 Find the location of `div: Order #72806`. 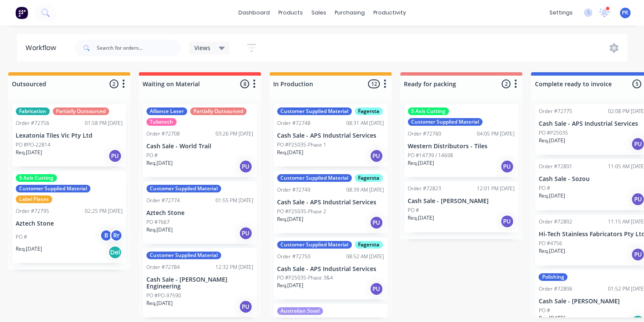

div: Order #72806 is located at coordinates (555, 289).